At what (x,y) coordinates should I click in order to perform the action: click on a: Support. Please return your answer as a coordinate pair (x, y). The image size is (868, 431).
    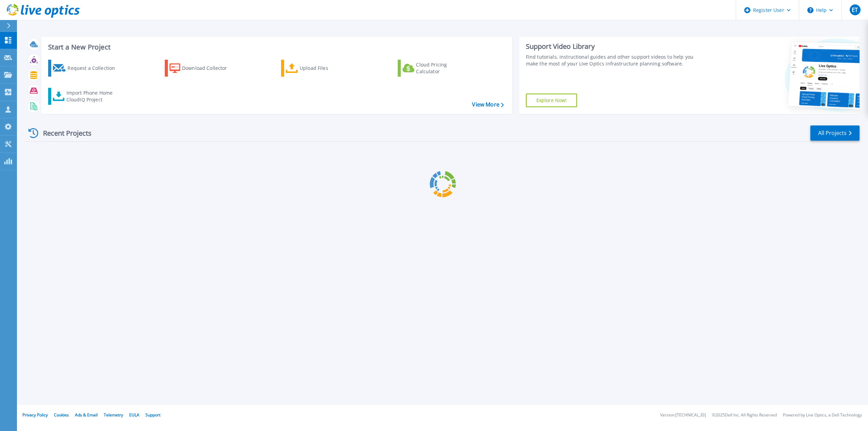
    Looking at the image, I should click on (153, 415).